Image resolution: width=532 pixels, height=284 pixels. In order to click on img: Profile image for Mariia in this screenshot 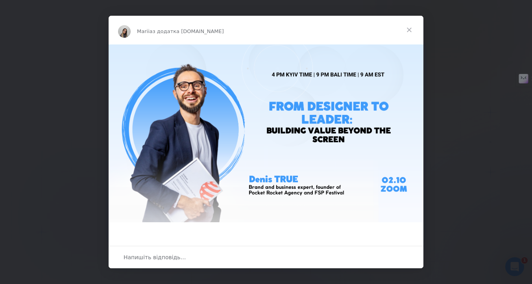, I will do `click(124, 32)`.